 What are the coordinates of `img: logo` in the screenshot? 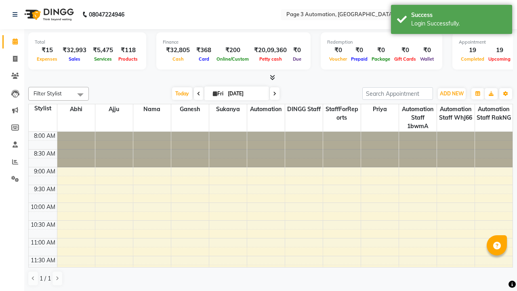 It's located at (48, 15).